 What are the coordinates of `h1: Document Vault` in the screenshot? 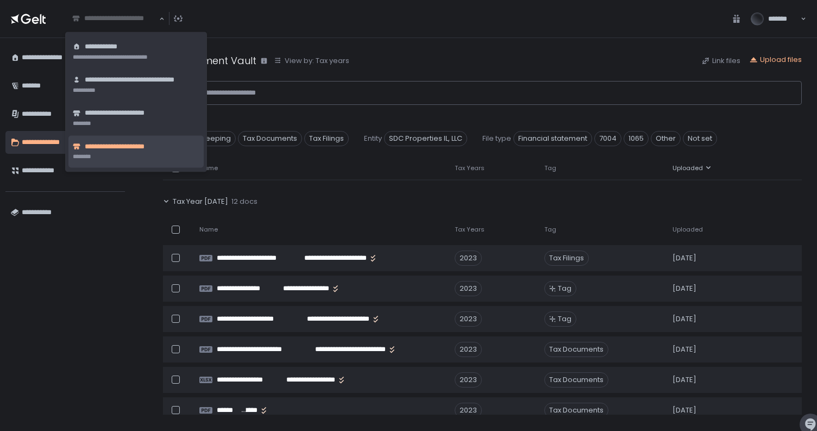 It's located at (217, 60).